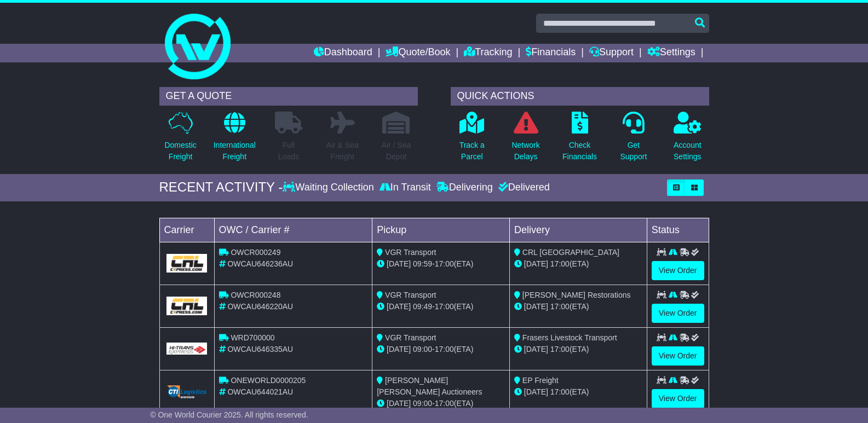 This screenshot has width=868, height=423. What do you see at coordinates (260, 392) in the screenshot?
I see `span: OWCAU644021AU` at bounding box center [260, 392].